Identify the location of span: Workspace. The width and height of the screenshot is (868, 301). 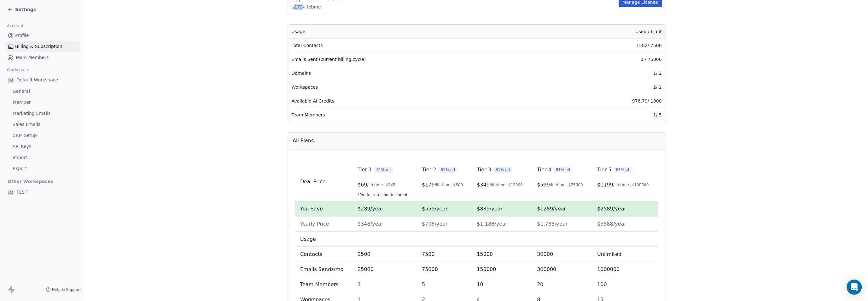
(18, 70).